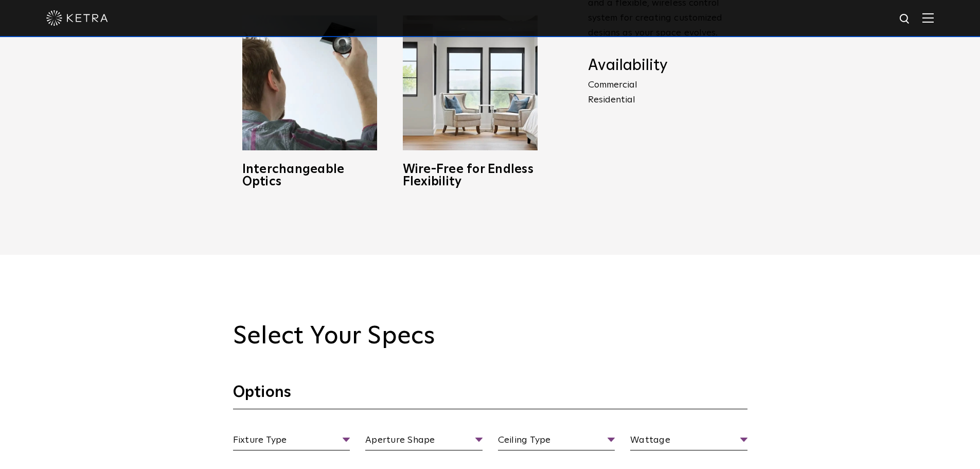  What do you see at coordinates (292, 442) in the screenshot?
I see `span: Fixture Type` at bounding box center [292, 442].